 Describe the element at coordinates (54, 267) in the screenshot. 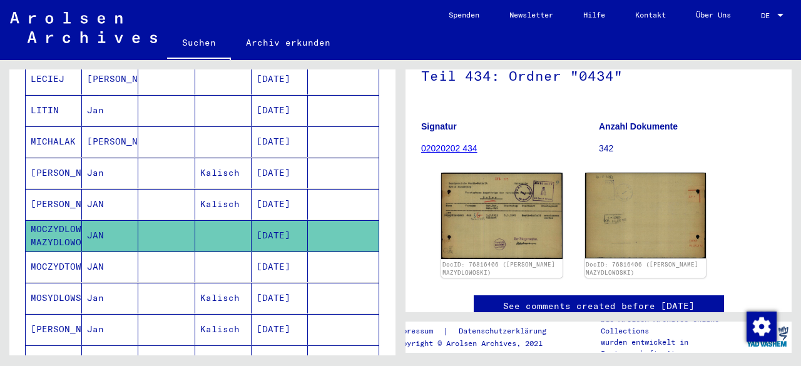

I see `mat-cell: MOCZYDTOWSKA` at that location.